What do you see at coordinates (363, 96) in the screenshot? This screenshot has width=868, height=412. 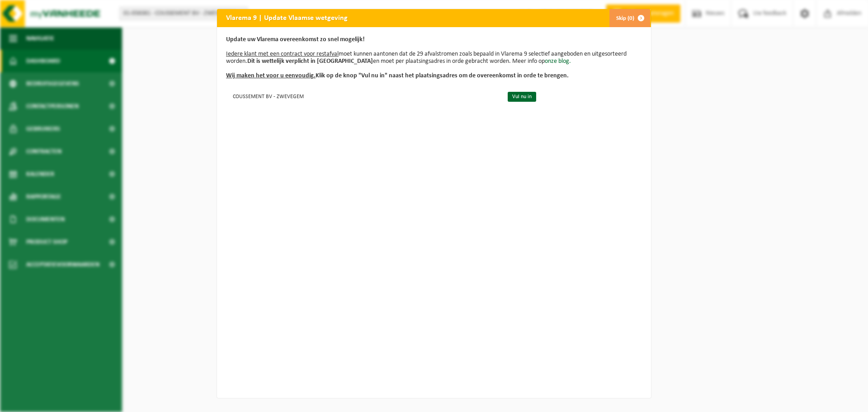 I see `td: COUSSEMENT BV - ZWEVEGEM` at bounding box center [363, 96].